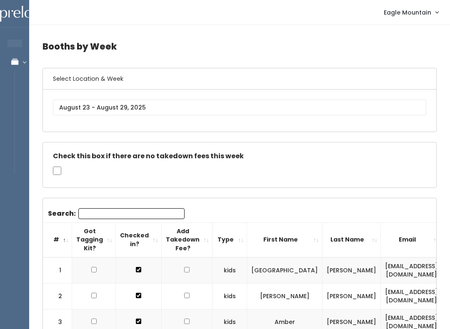 This screenshot has height=329, width=450. What do you see at coordinates (240, 46) in the screenshot?
I see `h4: Booths by Week` at bounding box center [240, 46].